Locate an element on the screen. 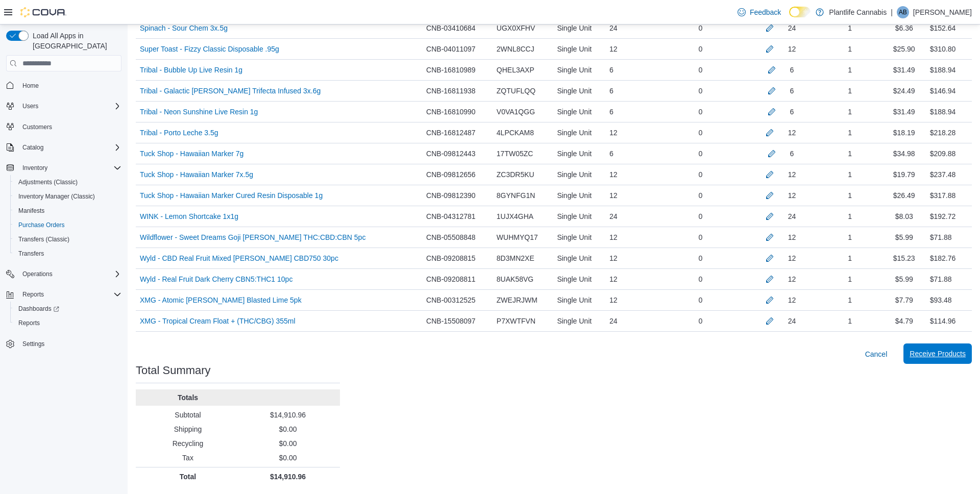  button: Reports is located at coordinates (64, 294).